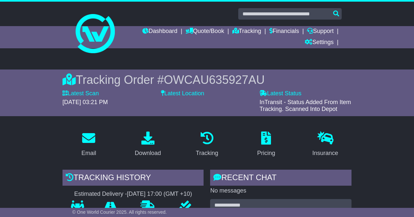  What do you see at coordinates (89, 145) in the screenshot?
I see `a: Email` at bounding box center [89, 145].